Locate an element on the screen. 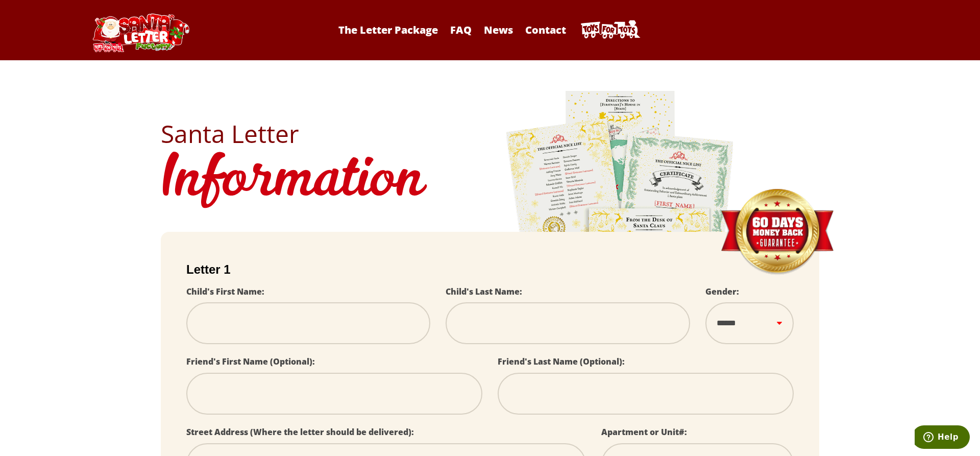  img: Santa Letter Logo is located at coordinates (140, 32).